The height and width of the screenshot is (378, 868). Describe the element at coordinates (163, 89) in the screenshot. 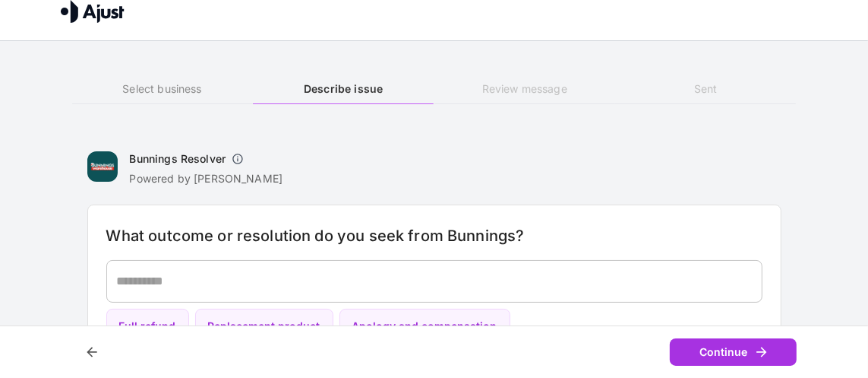

I see `h6: Select business` at that location.